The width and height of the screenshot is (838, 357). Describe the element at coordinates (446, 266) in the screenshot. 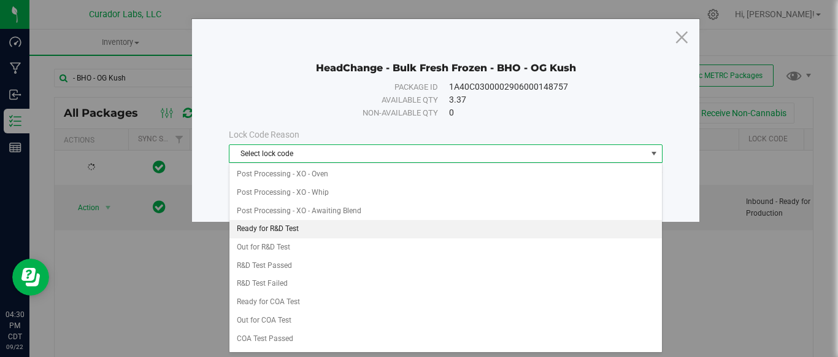

I see `li: R&D Test Passed` at that location.